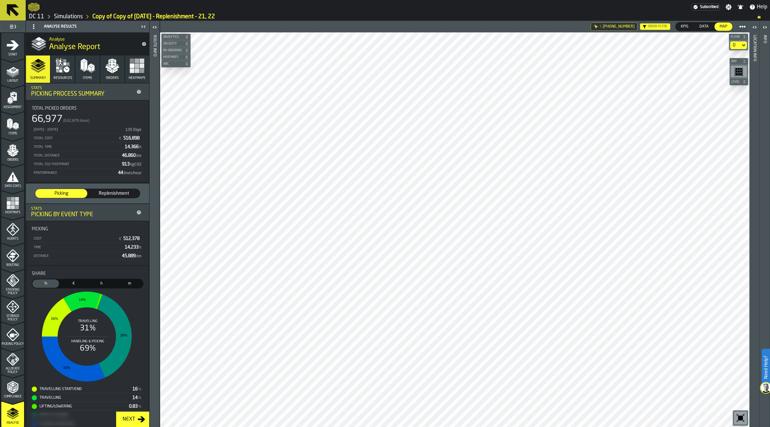 This screenshot has width=770, height=427. What do you see at coordinates (133, 130) in the screenshot?
I see `span: 135 Days` at bounding box center [133, 130].